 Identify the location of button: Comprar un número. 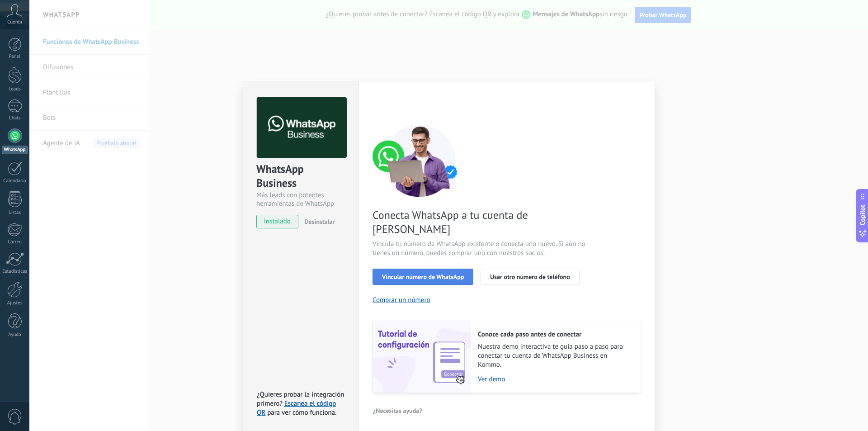
(402, 300).